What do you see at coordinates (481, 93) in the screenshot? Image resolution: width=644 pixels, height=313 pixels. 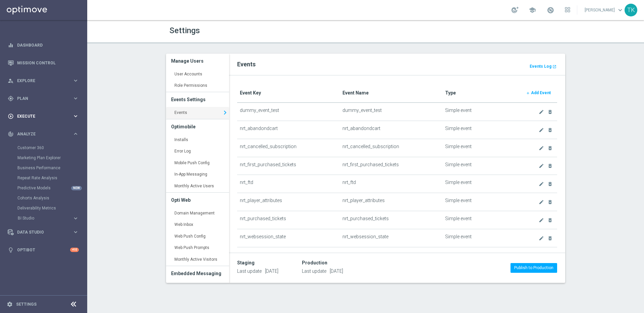 I see `th: Type` at bounding box center [481, 93].